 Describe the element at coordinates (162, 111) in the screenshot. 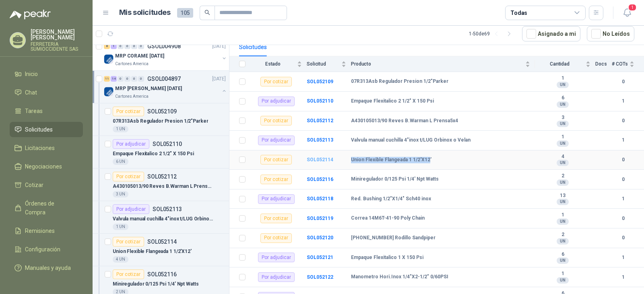

I see `p: SOL052109` at that location.